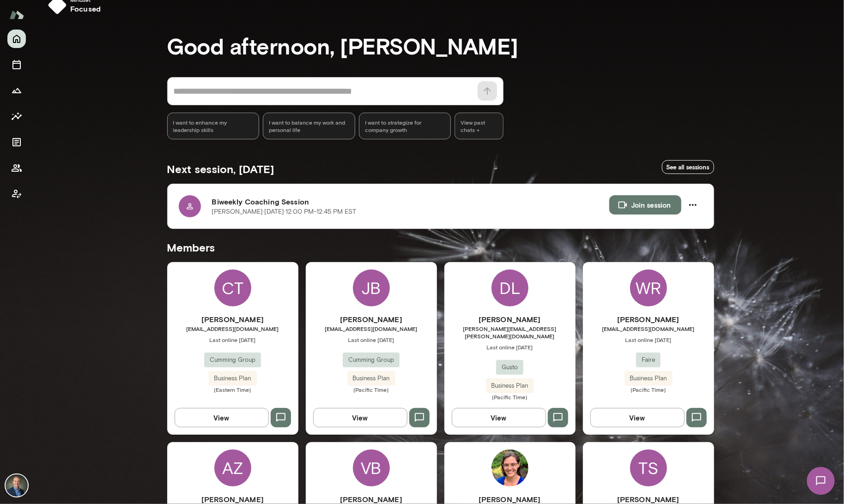 The image size is (844, 504). Describe the element at coordinates (371, 288) in the screenshot. I see `div: JB` at that location.